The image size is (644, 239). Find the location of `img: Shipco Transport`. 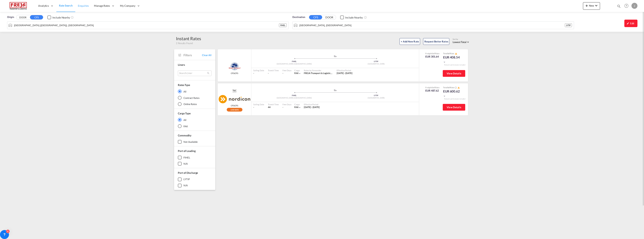

img: Shipco Transport is located at coordinates (234, 66).